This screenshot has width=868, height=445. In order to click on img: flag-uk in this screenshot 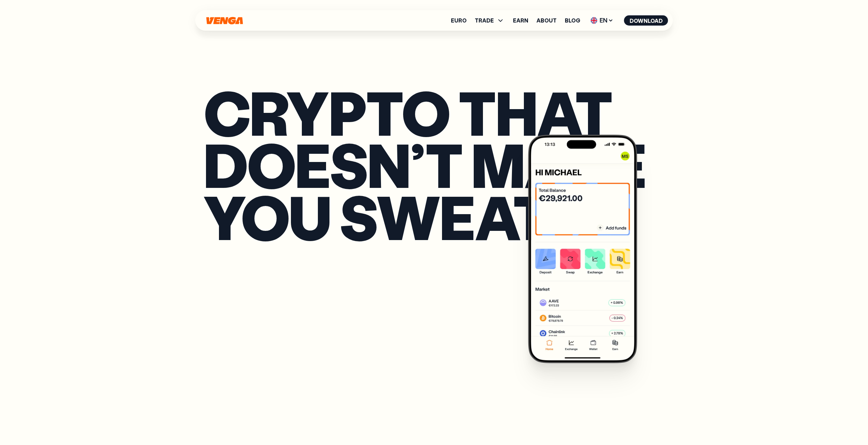, I will do `click(594, 21)`.